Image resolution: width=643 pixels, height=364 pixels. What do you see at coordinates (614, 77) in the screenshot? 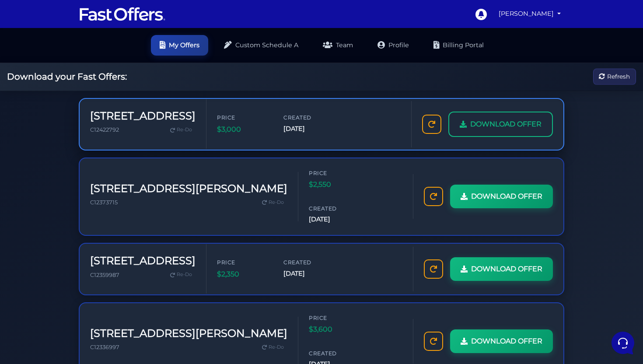
I see `button: Refresh` at bounding box center [614, 77].